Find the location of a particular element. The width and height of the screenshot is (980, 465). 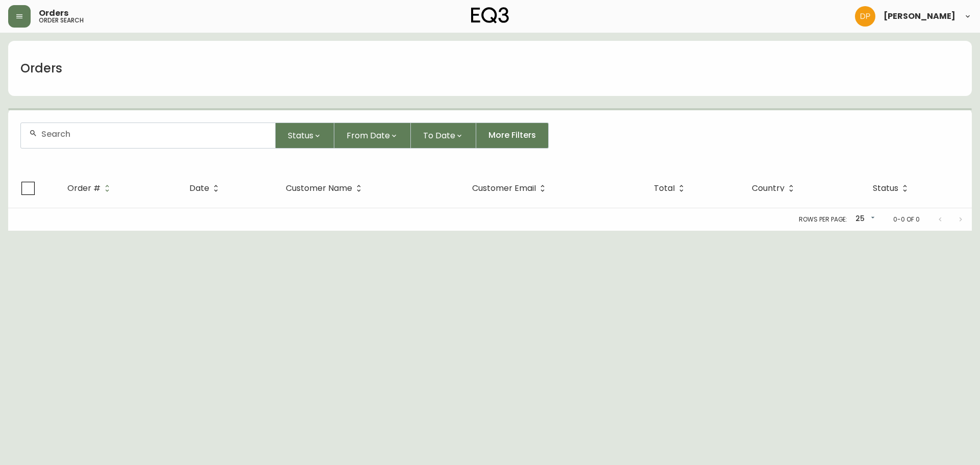

span: Orders is located at coordinates (54, 14).